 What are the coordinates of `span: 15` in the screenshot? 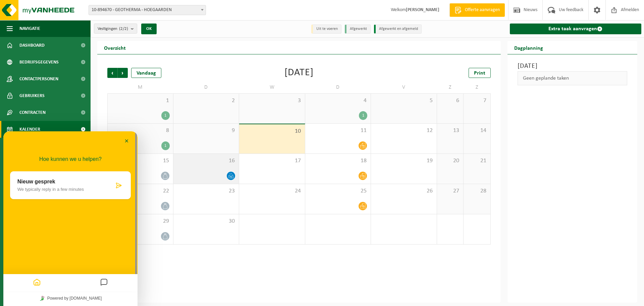 It's located at (140, 161).